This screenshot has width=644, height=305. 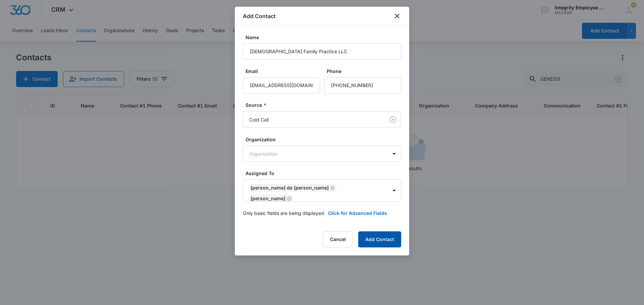 What do you see at coordinates (325, 173) in the screenshot?
I see `label: Assigned To` at bounding box center [325, 173].